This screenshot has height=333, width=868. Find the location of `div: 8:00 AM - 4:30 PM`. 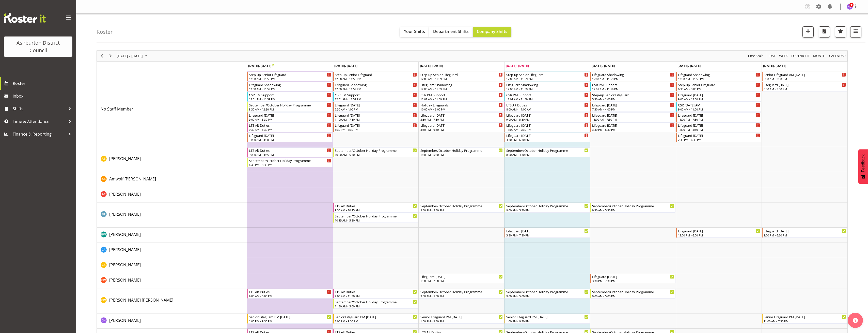

div: 8:00 AM - 4:30 PM is located at coordinates (547, 155).